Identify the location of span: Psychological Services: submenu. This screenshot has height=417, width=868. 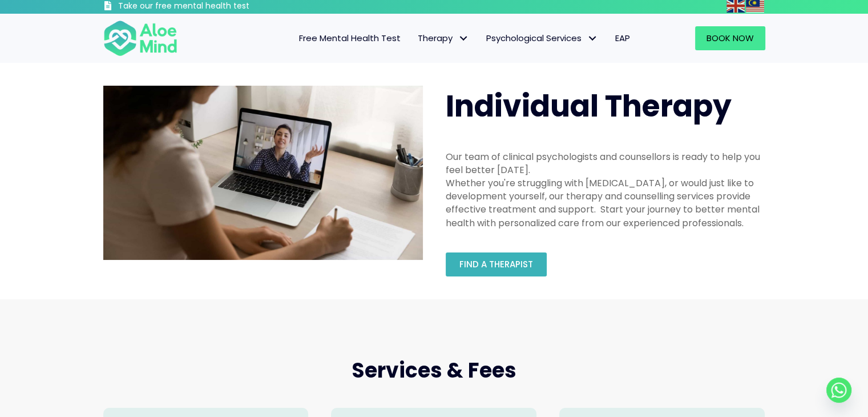
(593, 38).